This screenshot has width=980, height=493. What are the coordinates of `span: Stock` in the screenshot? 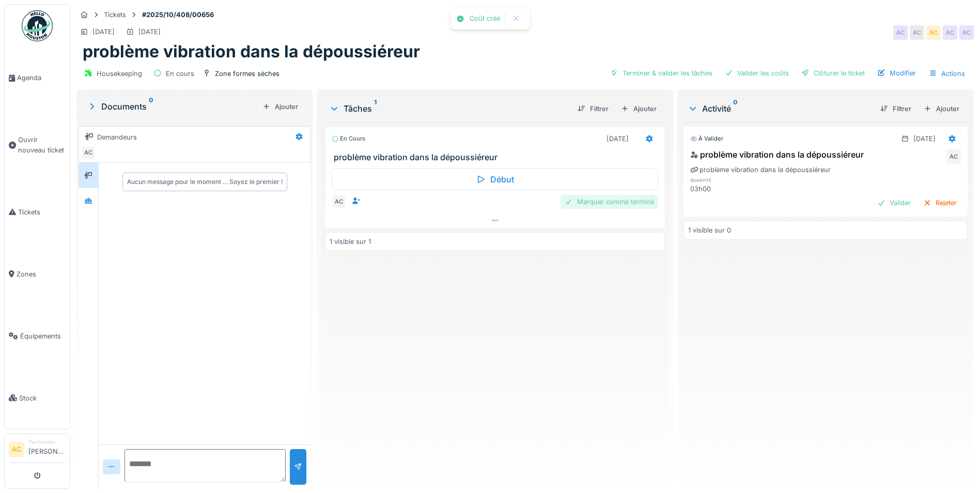 It's located at (42, 398).